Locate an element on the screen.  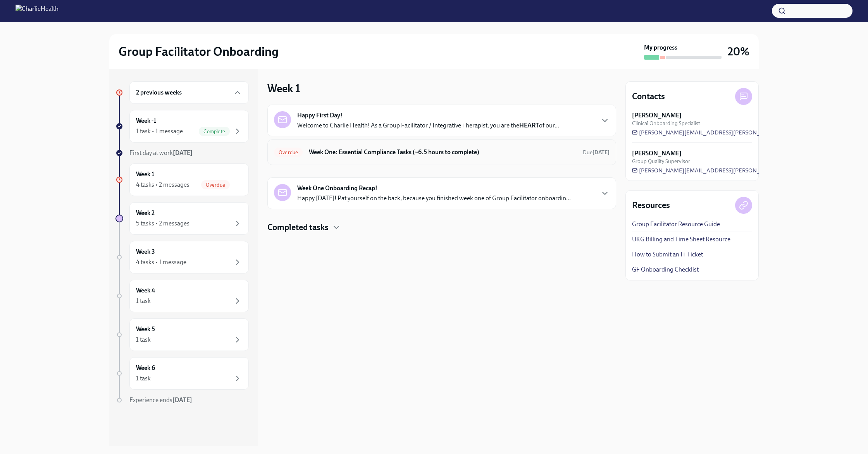
strong: My progress is located at coordinates (661, 47).